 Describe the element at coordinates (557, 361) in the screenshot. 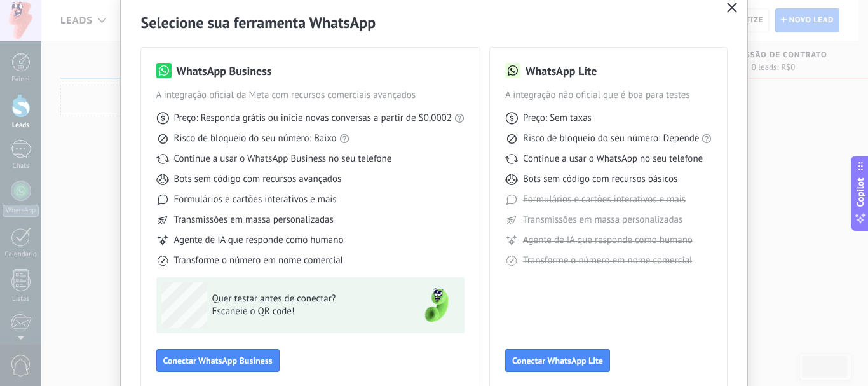

I see `span: Conectar WhatsApp Lite` at that location.